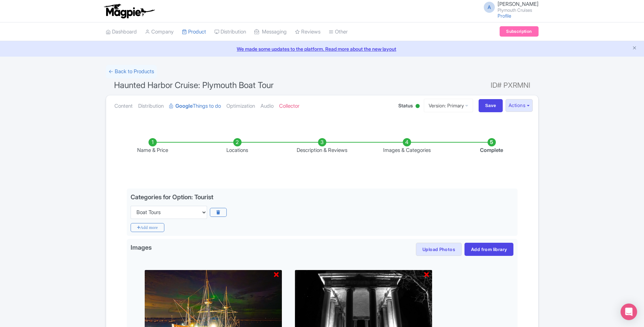 This screenshot has height=327, width=644. I want to click on a: Audio, so click(267, 106).